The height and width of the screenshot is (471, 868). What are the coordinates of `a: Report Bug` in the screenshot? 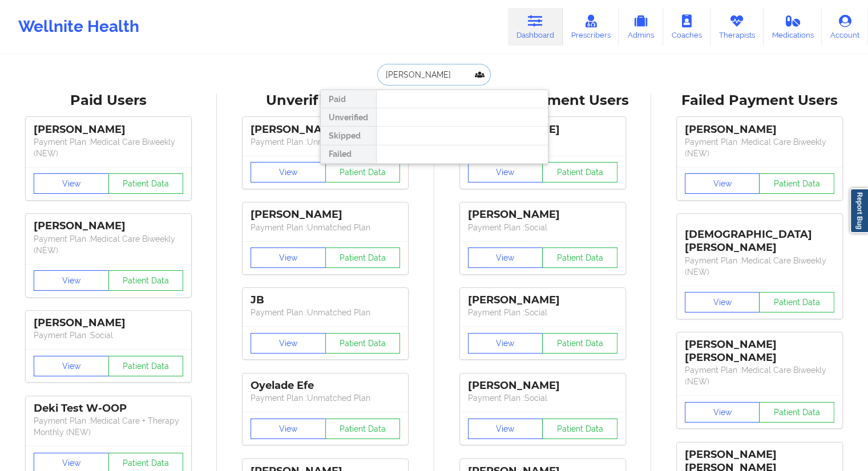 It's located at (859, 210).